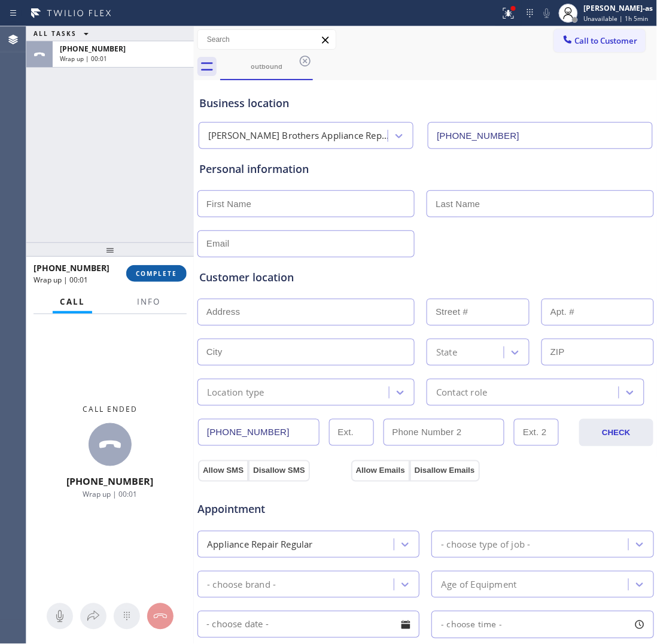  What do you see at coordinates (266, 66) in the screenshot?
I see `div: outbound` at bounding box center [266, 66].